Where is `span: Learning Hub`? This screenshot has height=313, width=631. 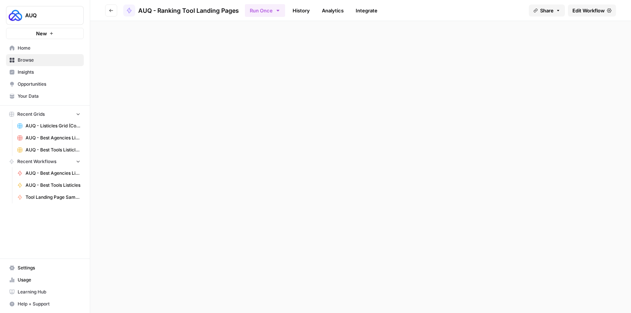
span: Learning Hub is located at coordinates (49, 292).